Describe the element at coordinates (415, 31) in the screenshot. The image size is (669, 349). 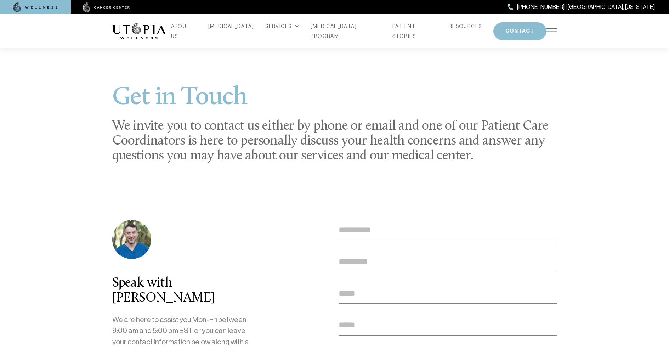
I see `a: PATIENT STORIES` at that location.